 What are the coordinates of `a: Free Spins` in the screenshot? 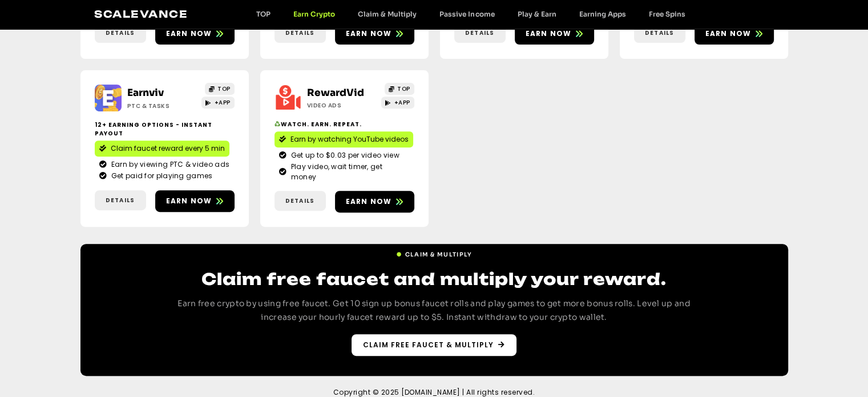 It's located at (666, 14).